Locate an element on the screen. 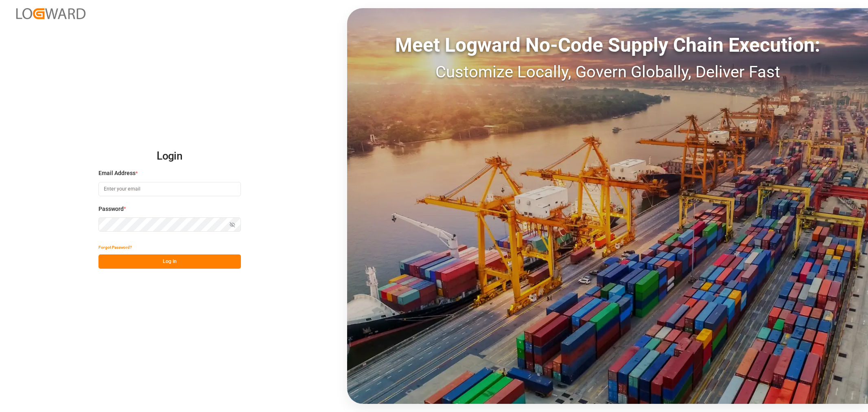 Image resolution: width=868 pixels, height=412 pixels. div: Customize Locally, Govern Globally, Deliver Fast is located at coordinates (608, 72).